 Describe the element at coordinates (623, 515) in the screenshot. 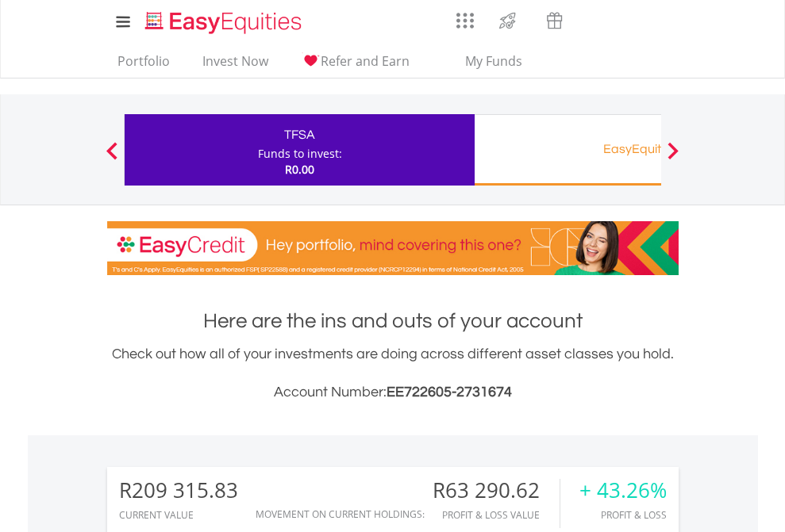

I see `div: Profit & Loss` at that location.